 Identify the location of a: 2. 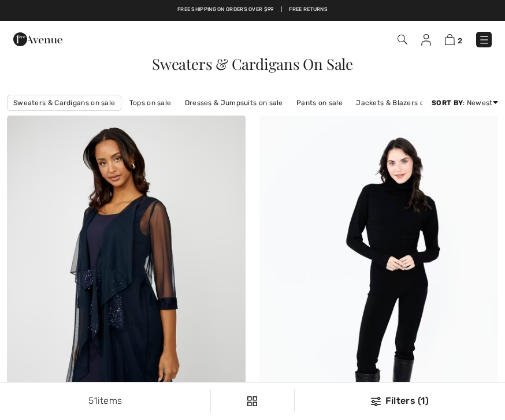
(453, 39).